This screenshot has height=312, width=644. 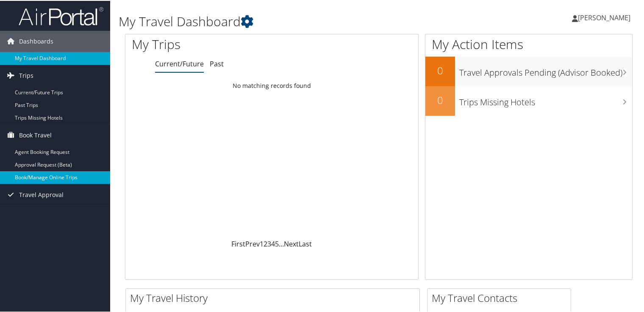 I want to click on a: 0Travel Approvals Pending (Advisor Booked), so click(x=528, y=71).